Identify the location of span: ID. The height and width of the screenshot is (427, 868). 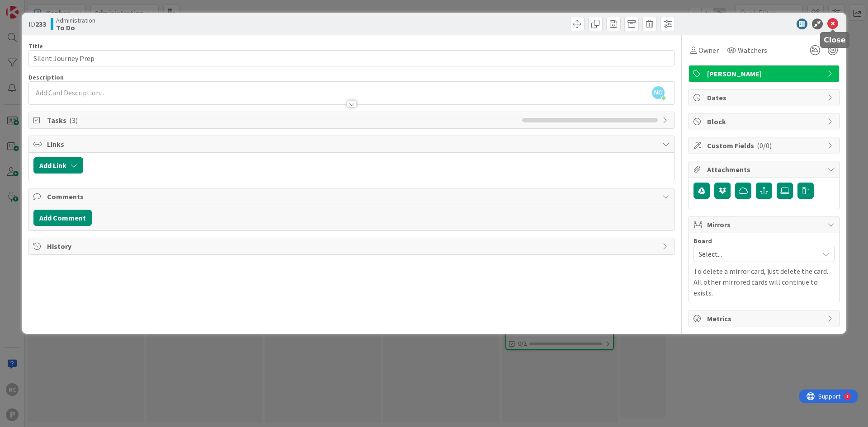
(37, 24).